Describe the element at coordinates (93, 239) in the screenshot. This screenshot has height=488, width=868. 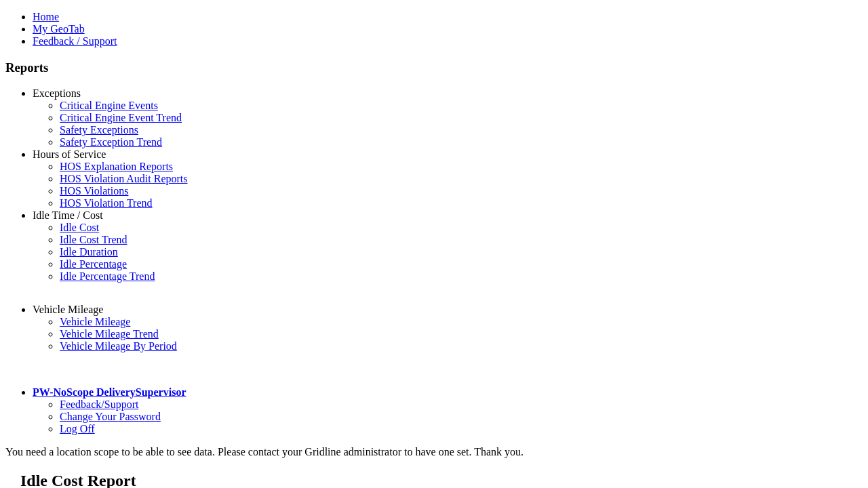
I see `a: Idle Cost Trend` at that location.